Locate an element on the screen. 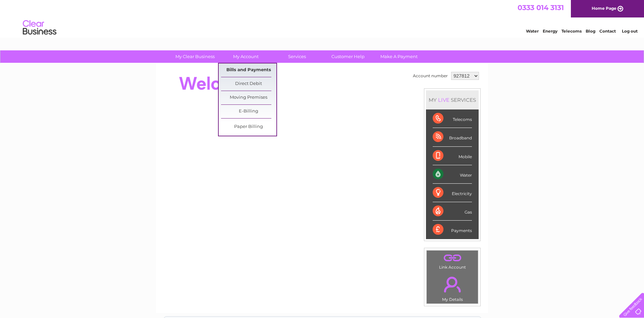  div: Electricity is located at coordinates (452, 193).